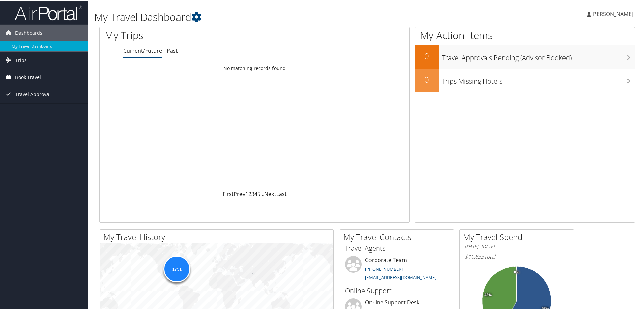 Image resolution: width=644 pixels, height=309 pixels. Describe the element at coordinates (525, 56) in the screenshot. I see `a: 0Travel Approvals Pending (Advisor Booked)` at that location.